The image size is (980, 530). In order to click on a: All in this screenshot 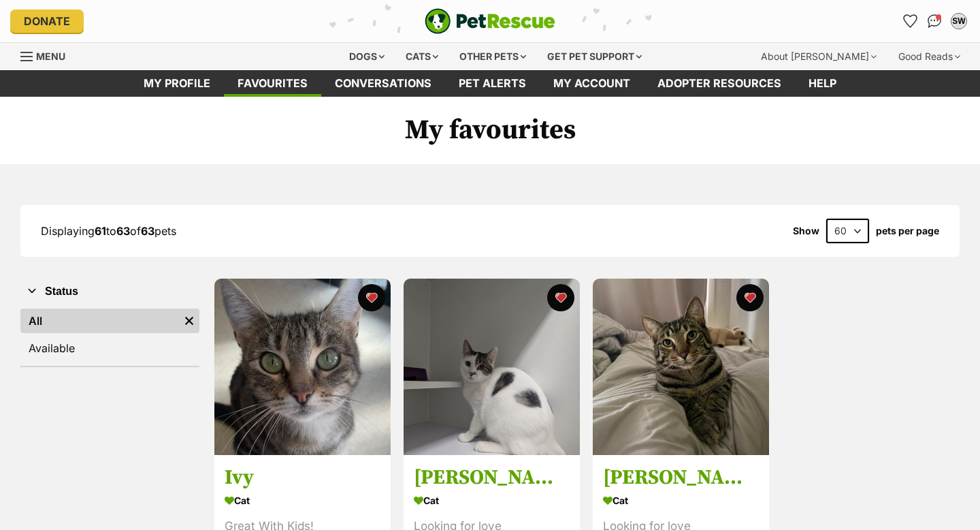, I will do `click(100, 321)`.